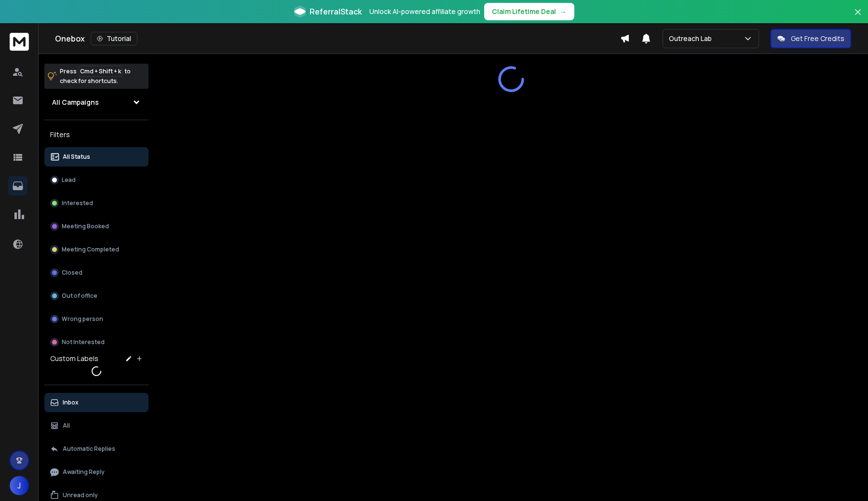 The width and height of the screenshot is (868, 501). What do you see at coordinates (96, 157) in the screenshot?
I see `button: All Status` at bounding box center [96, 157].